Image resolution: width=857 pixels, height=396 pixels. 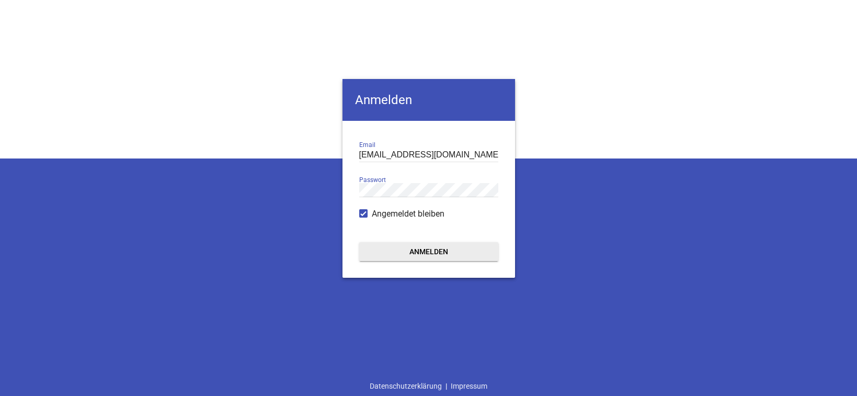 I want to click on a: Datenschutzerklärung, so click(x=406, y=386).